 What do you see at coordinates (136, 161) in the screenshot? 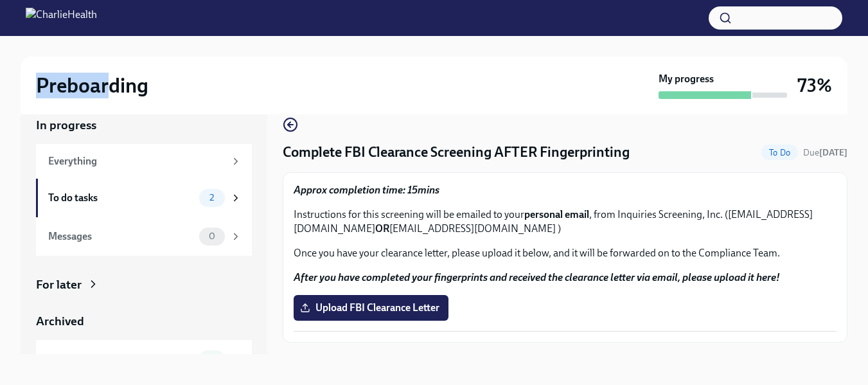
I see `div: Everything` at bounding box center [136, 161].